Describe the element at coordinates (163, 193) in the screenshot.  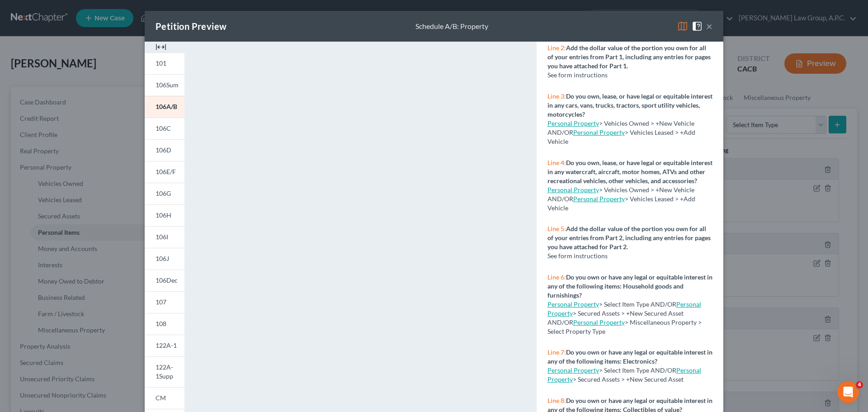
I see `span: 106G` at that location.